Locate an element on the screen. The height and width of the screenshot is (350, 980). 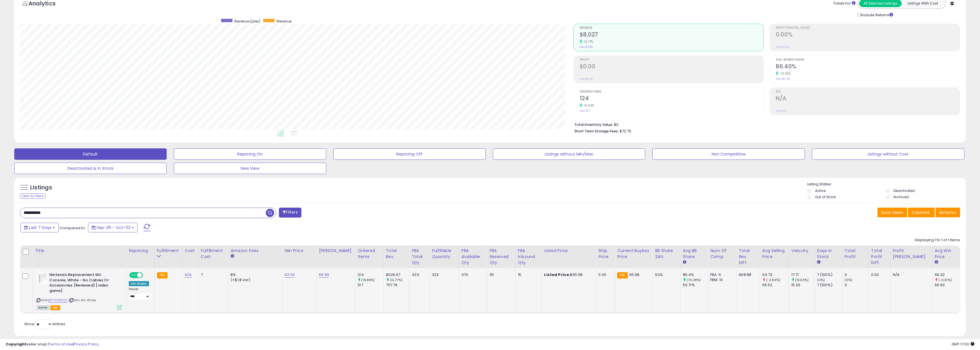
span: Columns is located at coordinates (921, 212).